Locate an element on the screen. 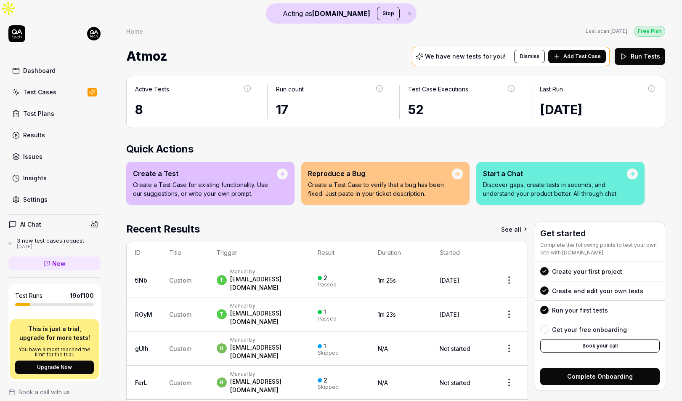 The image size is (682, 401). button: Upgrade Now is located at coordinates (54, 367).